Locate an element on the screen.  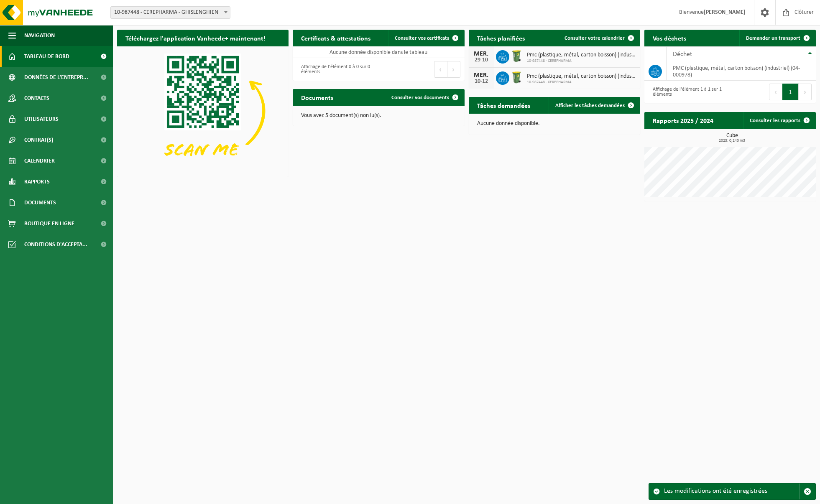
a: Demander un transport is located at coordinates (777, 38).